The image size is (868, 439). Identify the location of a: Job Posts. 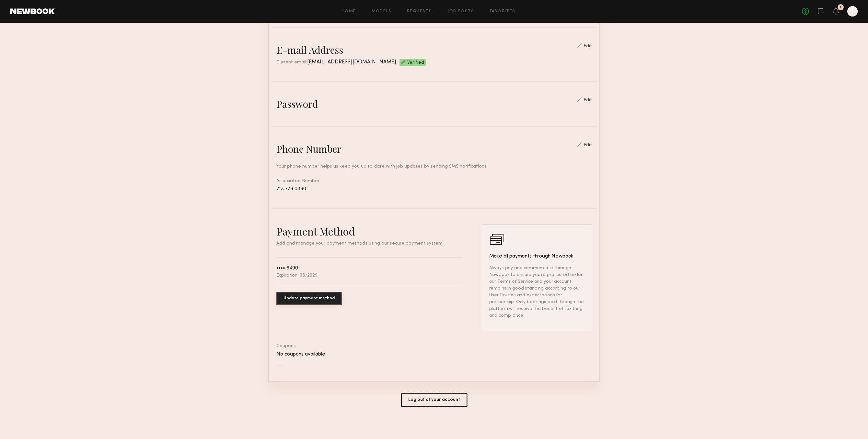
(461, 11).